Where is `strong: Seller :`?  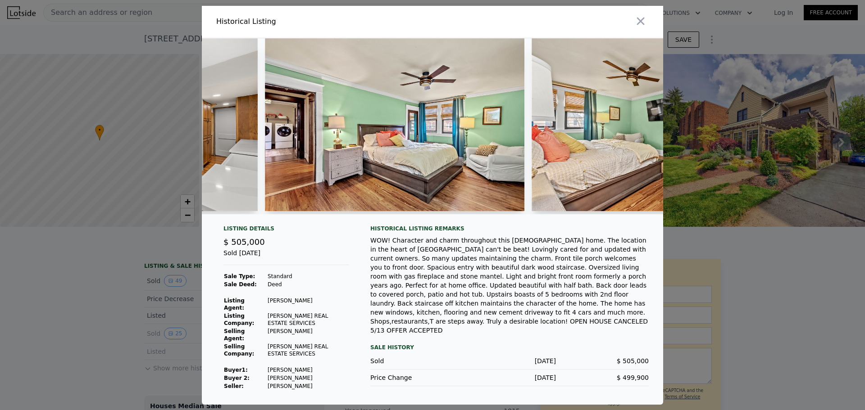 strong: Seller : is located at coordinates (234, 386).